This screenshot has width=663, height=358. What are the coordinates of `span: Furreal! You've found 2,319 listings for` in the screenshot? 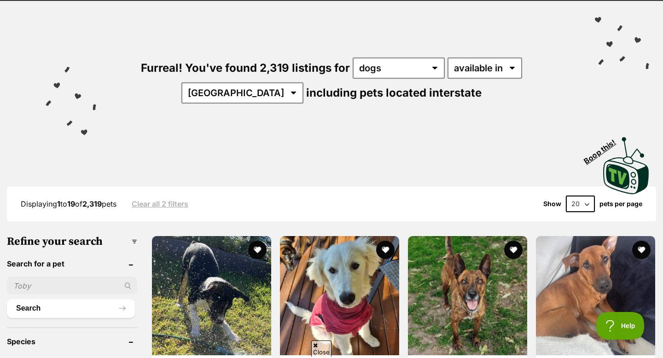 It's located at (245, 68).